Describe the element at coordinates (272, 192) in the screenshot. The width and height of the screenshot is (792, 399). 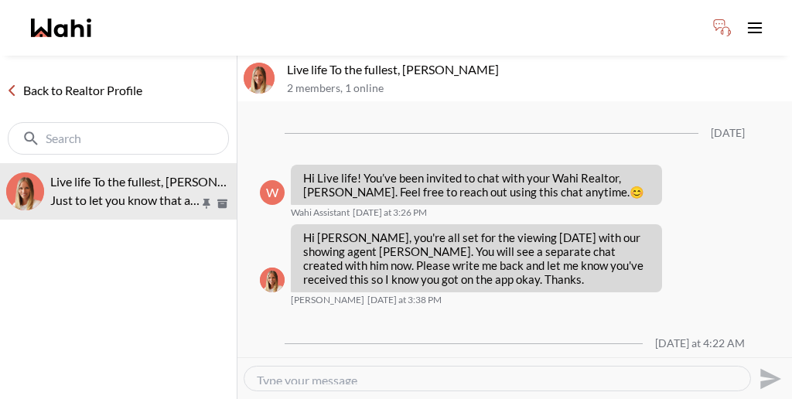
I see `div: W` at that location.